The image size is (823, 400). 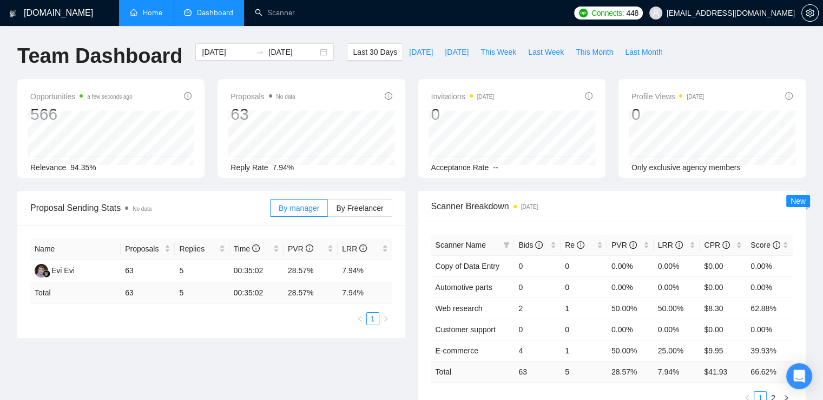 What do you see at coordinates (83, 167) in the screenshot?
I see `span: 94.35%` at bounding box center [83, 167].